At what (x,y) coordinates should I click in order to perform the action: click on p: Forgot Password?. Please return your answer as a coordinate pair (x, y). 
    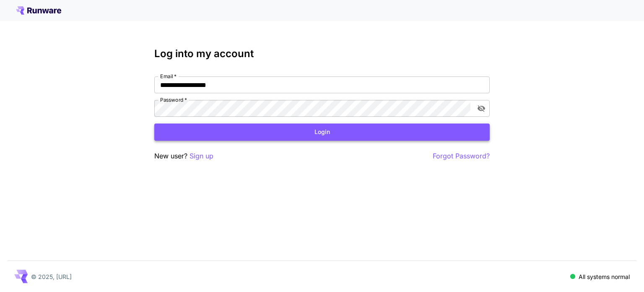
    Looking at the image, I should click on (461, 156).